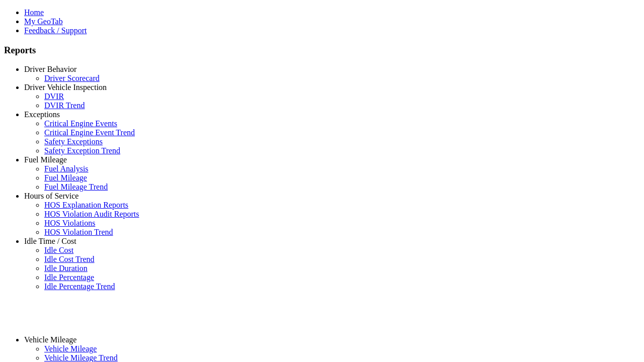 The width and height of the screenshot is (644, 362). Describe the element at coordinates (50, 241) in the screenshot. I see `a: Idle Time / Cost` at that location.